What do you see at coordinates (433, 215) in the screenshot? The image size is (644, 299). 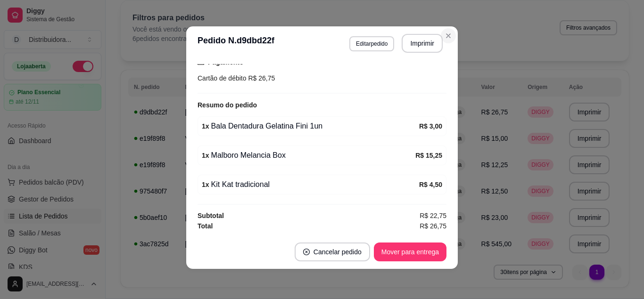 I see `span: R$ 22,75` at bounding box center [433, 215].